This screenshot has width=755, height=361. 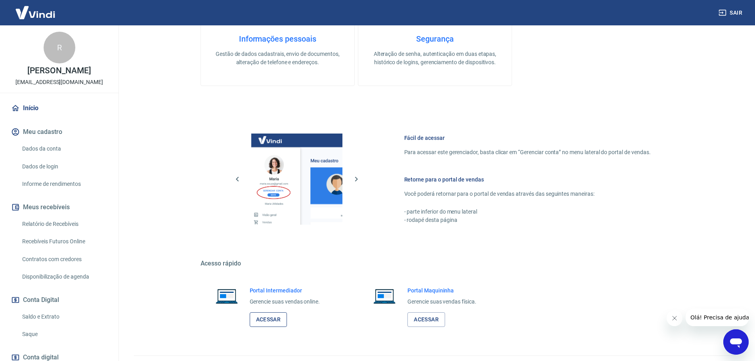 What do you see at coordinates (64, 259) in the screenshot?
I see `a: Contratos com credores` at bounding box center [64, 259].